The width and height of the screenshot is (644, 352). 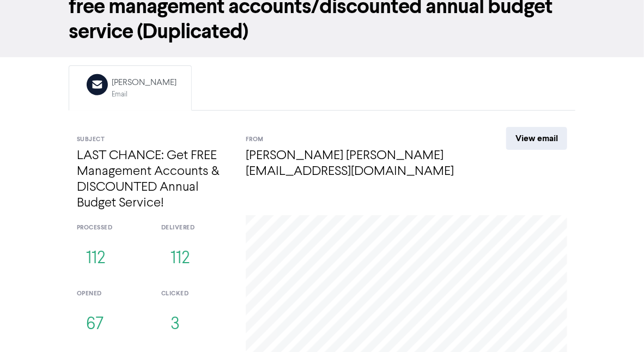 I want to click on button: 67, so click(x=95, y=325).